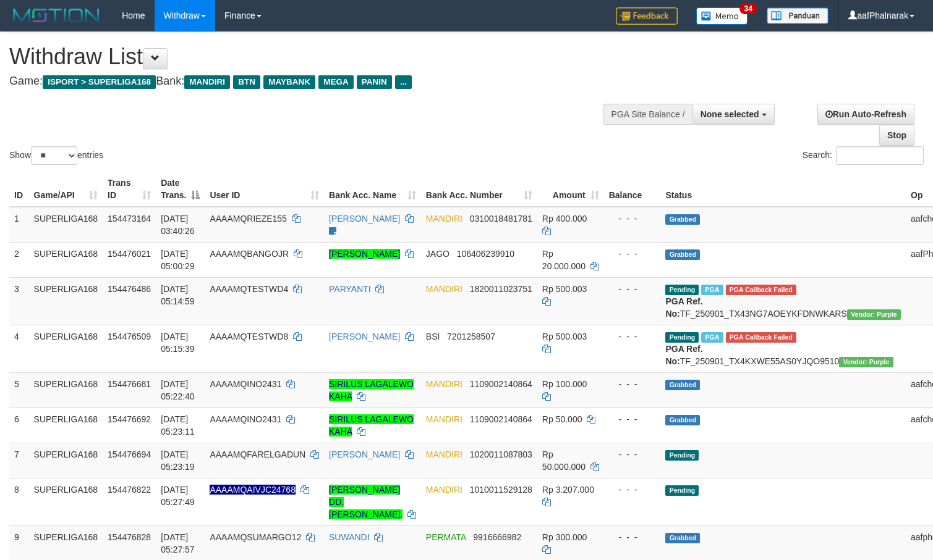 This screenshot has height=560, width=933. Describe the element at coordinates (19, 461) in the screenshot. I see `td: 7` at that location.